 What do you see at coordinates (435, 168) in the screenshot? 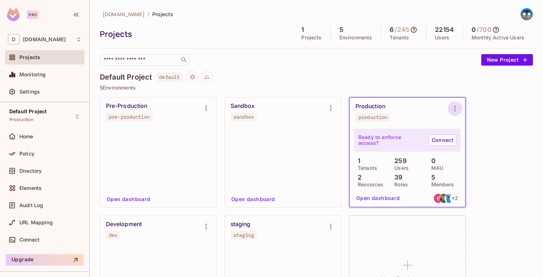
I see `p: MAU` at bounding box center [435, 168].